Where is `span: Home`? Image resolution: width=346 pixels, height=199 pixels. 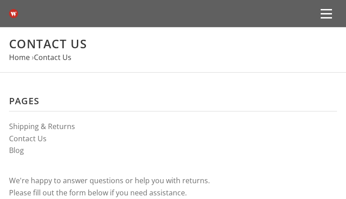 span: Home is located at coordinates (19, 57).